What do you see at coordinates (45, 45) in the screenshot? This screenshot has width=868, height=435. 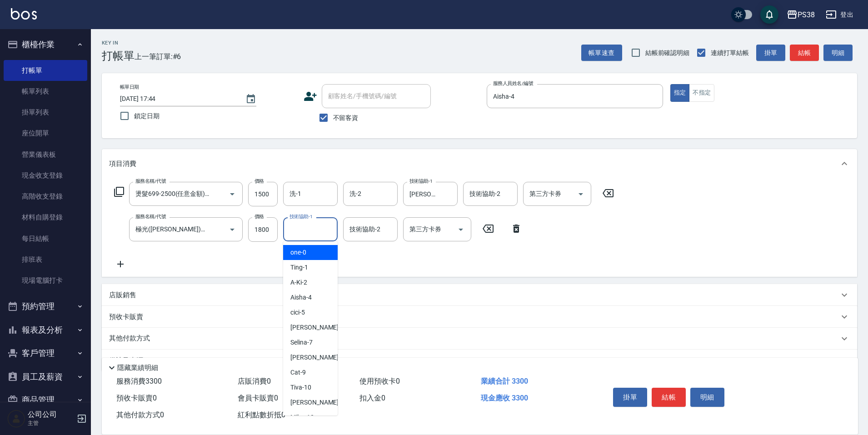 I see `button: 櫃檯作業` at bounding box center [45, 45].